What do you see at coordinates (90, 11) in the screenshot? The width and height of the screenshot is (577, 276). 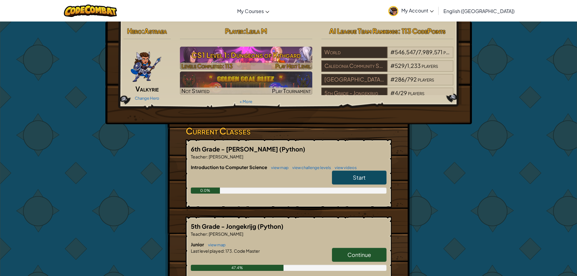 I see `img: CodeCombat logo` at bounding box center [90, 11].